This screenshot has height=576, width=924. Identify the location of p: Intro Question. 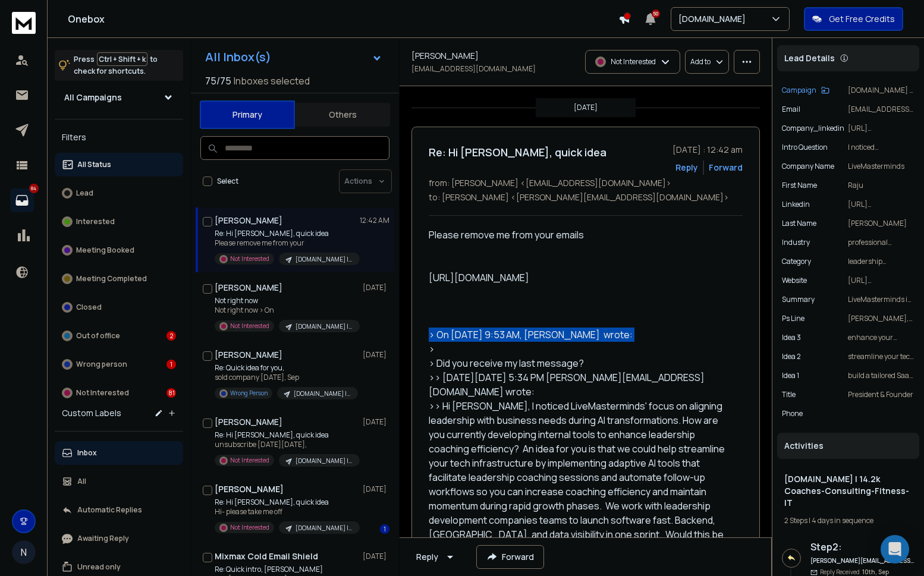
(805, 147).